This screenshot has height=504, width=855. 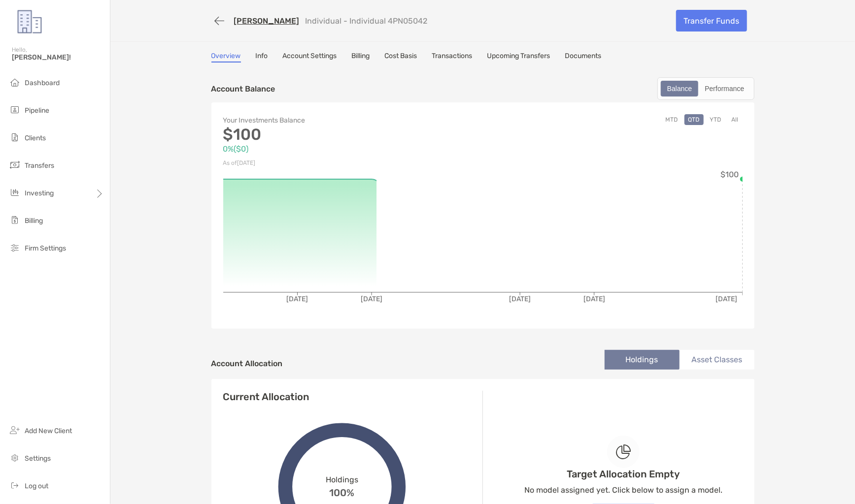 I want to click on img: settings icon, so click(x=15, y=458).